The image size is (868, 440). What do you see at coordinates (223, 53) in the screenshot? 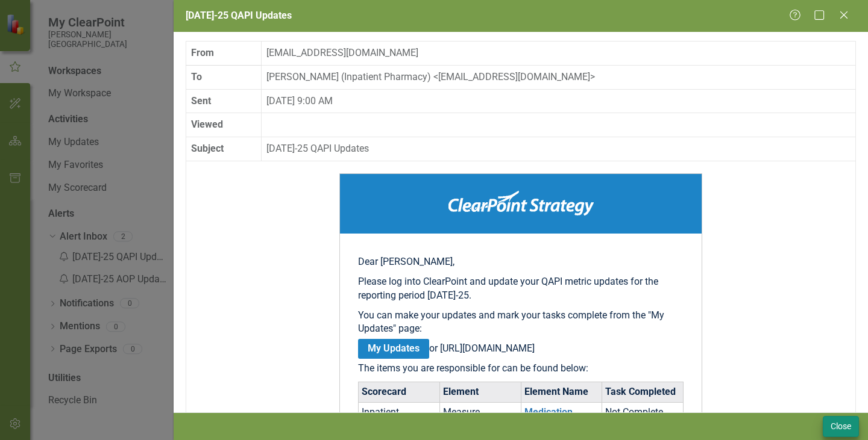
I see `th: From` at bounding box center [223, 53].